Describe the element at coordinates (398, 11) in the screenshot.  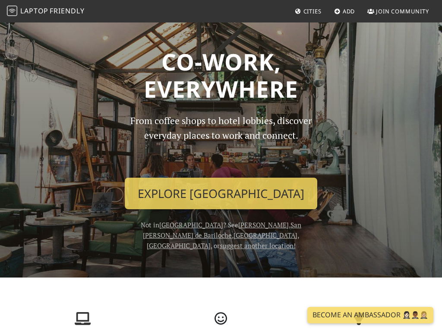
I see `a: Join Community` at that location.